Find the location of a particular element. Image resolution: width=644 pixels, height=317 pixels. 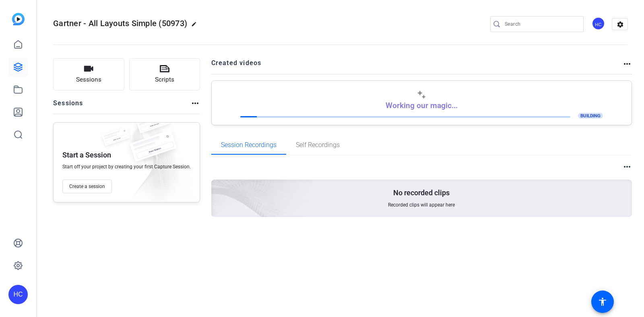

h2: Created videos is located at coordinates (417, 66).